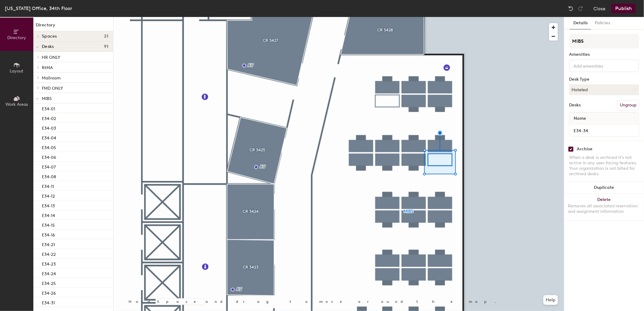  Describe the element at coordinates (48, 47) in the screenshot. I see `span: Desks` at that location.